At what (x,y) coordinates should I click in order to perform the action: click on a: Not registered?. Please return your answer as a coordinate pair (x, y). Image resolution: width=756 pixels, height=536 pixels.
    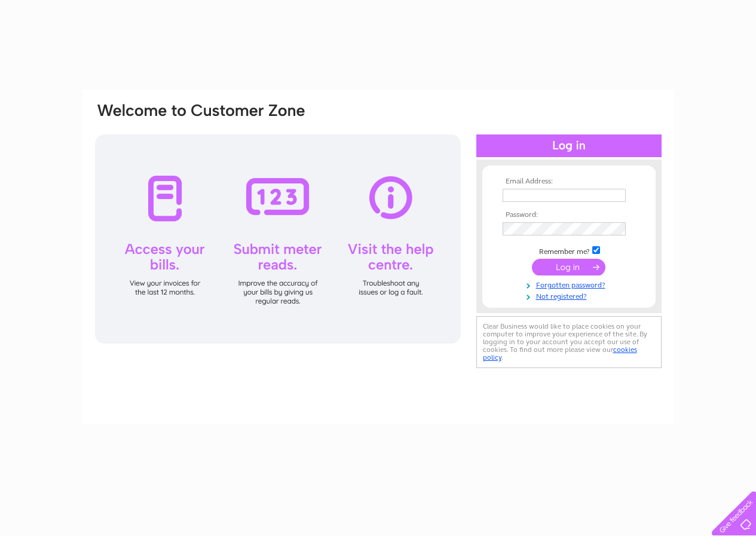
    Looking at the image, I should click on (570, 295).